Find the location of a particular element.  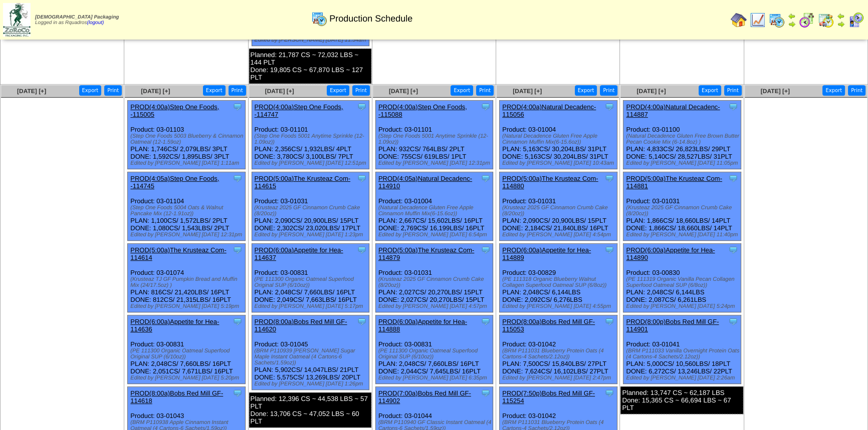

div: Product: 03-01101 PLAN: 932CS / 764LBS / 2PLT DONE: 755CS / 619LBS / 1PLT is located at coordinates (434, 135).